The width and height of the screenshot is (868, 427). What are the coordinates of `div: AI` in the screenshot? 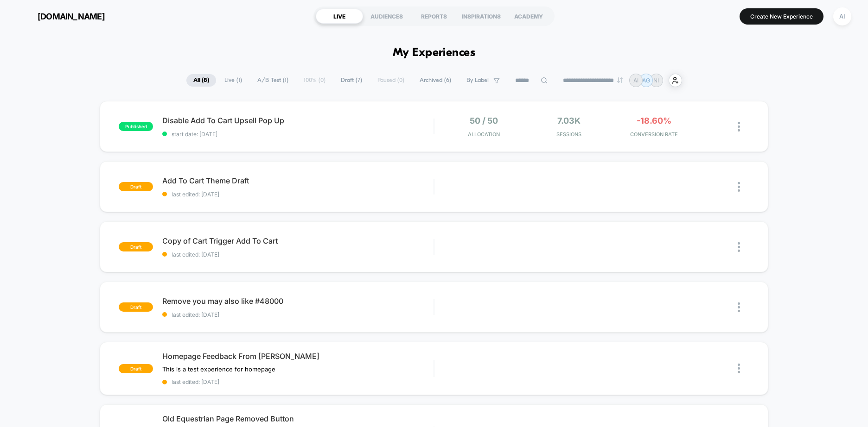 It's located at (842, 16).